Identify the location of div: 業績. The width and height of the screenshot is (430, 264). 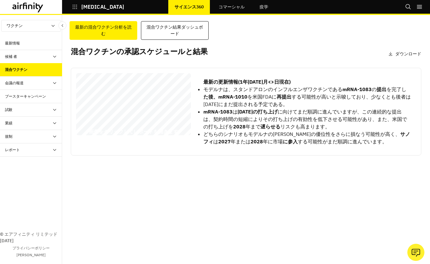
(9, 123).